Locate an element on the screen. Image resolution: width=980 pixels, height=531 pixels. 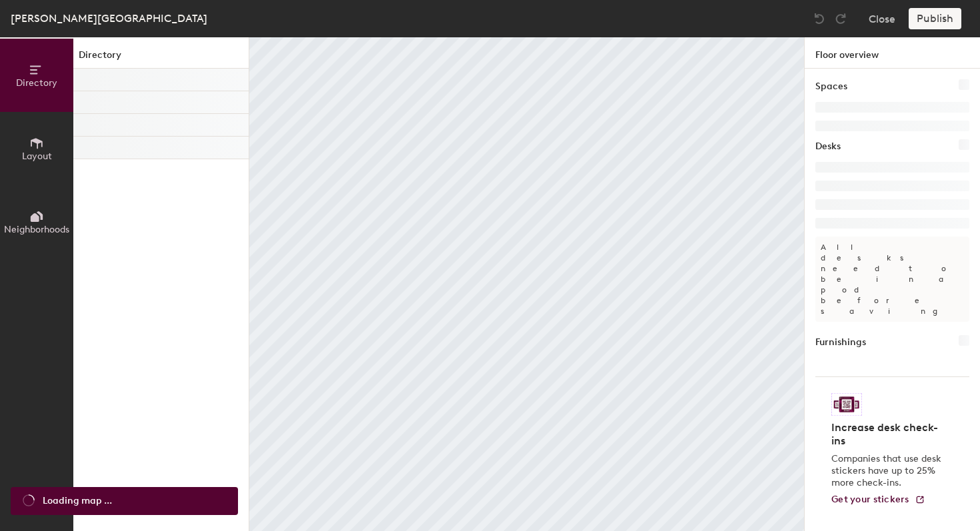
img: Undo is located at coordinates (820, 19).